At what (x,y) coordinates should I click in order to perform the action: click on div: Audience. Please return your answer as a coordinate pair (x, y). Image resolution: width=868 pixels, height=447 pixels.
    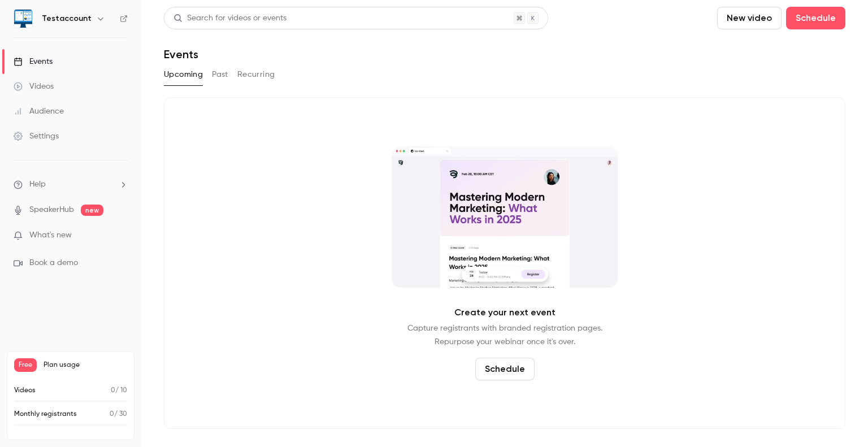
    Looking at the image, I should click on (38, 111).